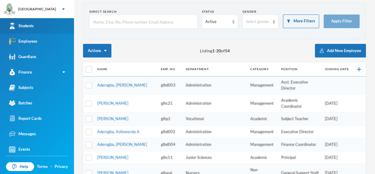 The image size is (375, 174). Describe the element at coordinates (144, 11) in the screenshot. I see `div: Direct Search` at that location.